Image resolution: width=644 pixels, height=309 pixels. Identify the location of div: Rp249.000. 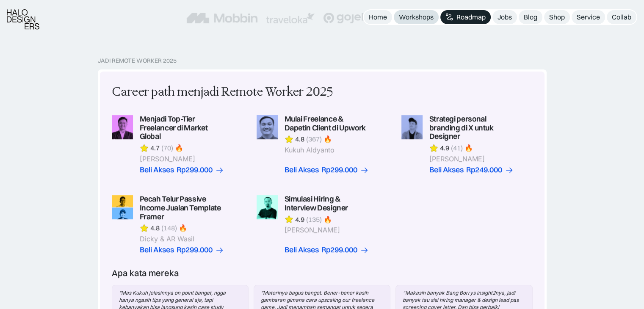
(485, 169).